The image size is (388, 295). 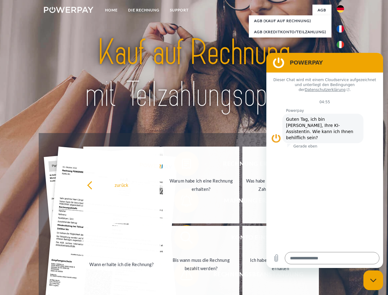 I want to click on img: fr, so click(x=340, y=29).